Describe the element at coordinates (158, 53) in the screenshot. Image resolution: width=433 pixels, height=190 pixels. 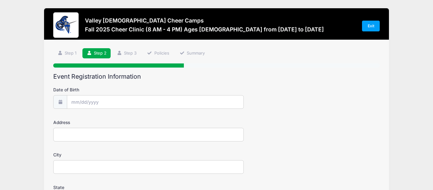
I see `a: Policies` at that location.